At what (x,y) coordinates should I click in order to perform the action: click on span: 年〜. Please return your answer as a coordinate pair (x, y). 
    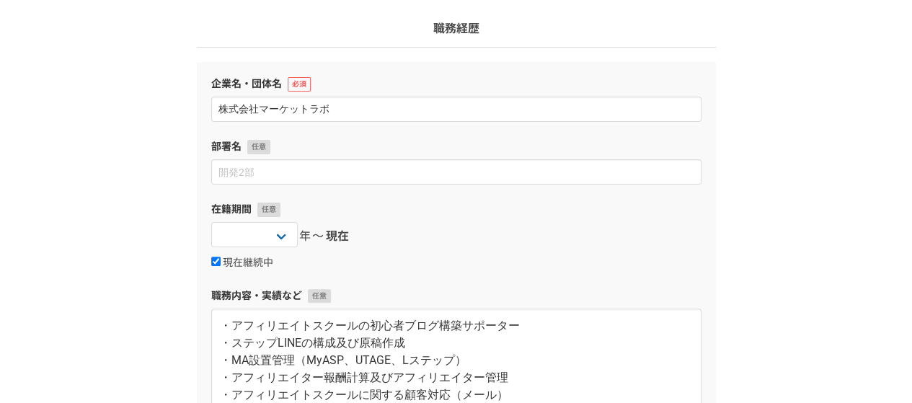
    Looking at the image, I should click on (312, 237).